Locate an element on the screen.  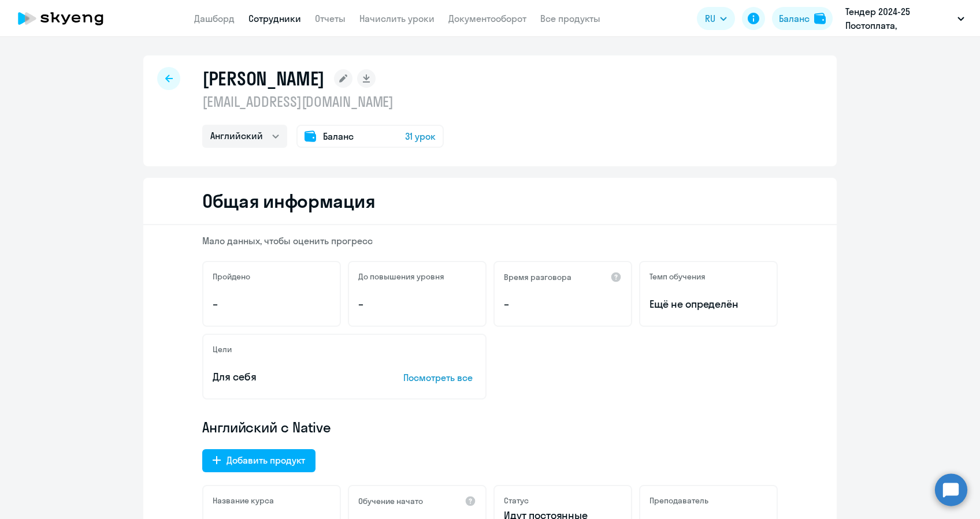
h5: Пройдено is located at coordinates (231, 277).